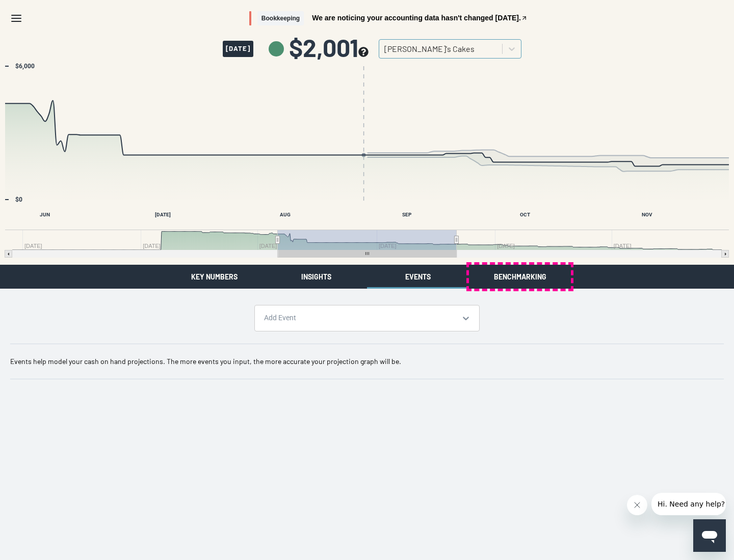  I want to click on text: JUN, so click(45, 215).